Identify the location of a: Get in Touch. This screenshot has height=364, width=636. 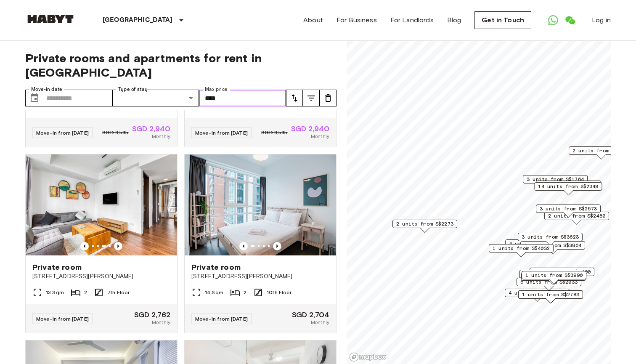
(503, 20).